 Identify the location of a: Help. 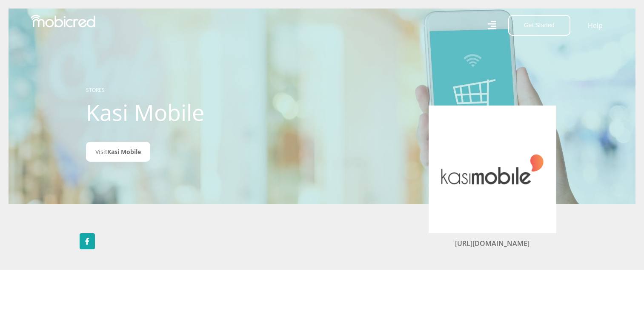
(595, 25).